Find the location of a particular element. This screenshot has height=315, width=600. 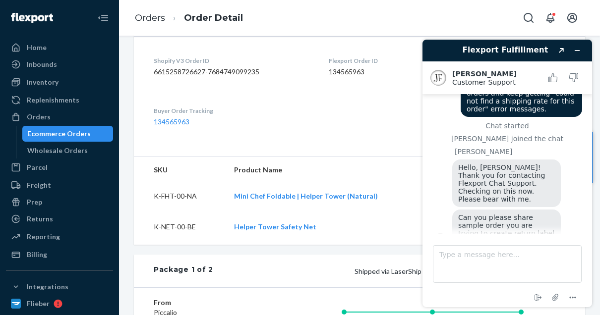

a: Wholesale Orders is located at coordinates (68, 151).